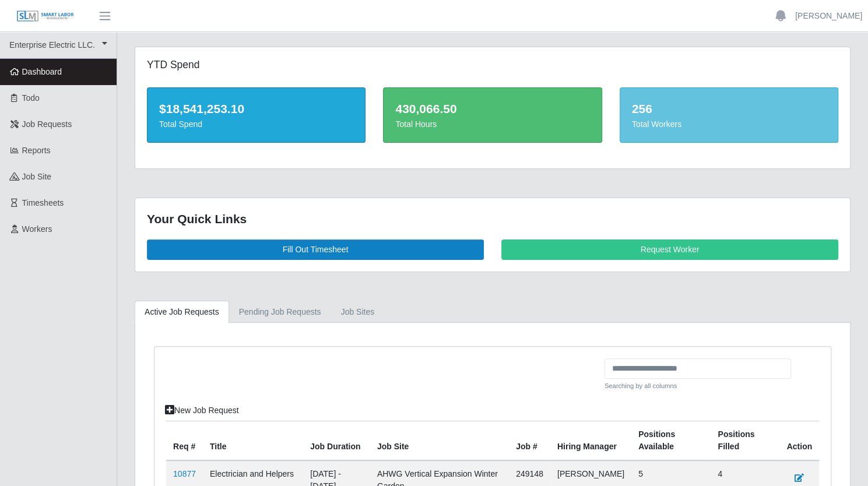 The width and height of the screenshot is (868, 486). What do you see at coordinates (492, 124) in the screenshot?
I see `div: Total Hours` at bounding box center [492, 124].